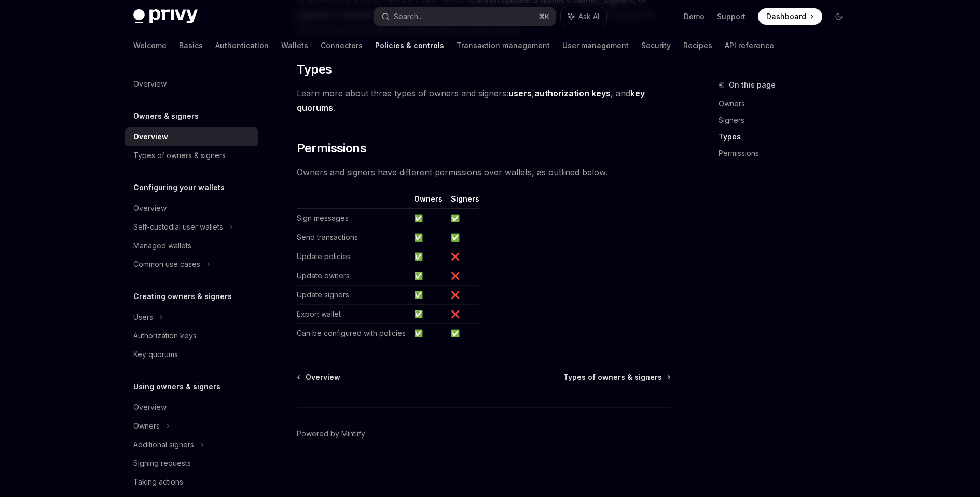 The width and height of the screenshot is (980, 497). I want to click on td: Export wallet, so click(353, 314).